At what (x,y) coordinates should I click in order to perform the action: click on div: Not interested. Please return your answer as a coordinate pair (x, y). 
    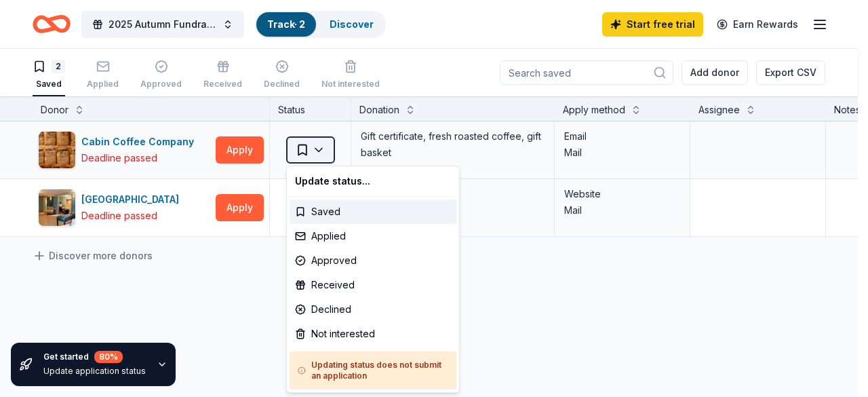
    Looking at the image, I should click on (373, 334).